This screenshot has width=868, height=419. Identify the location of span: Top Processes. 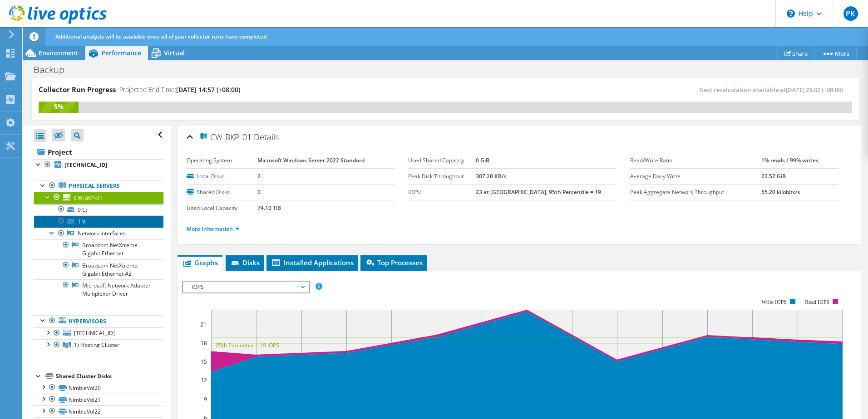
(394, 263).